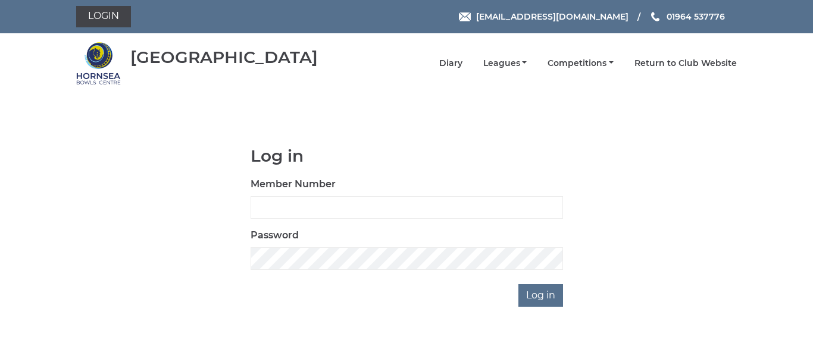 The image size is (813, 362). I want to click on label: Member Number, so click(293, 184).